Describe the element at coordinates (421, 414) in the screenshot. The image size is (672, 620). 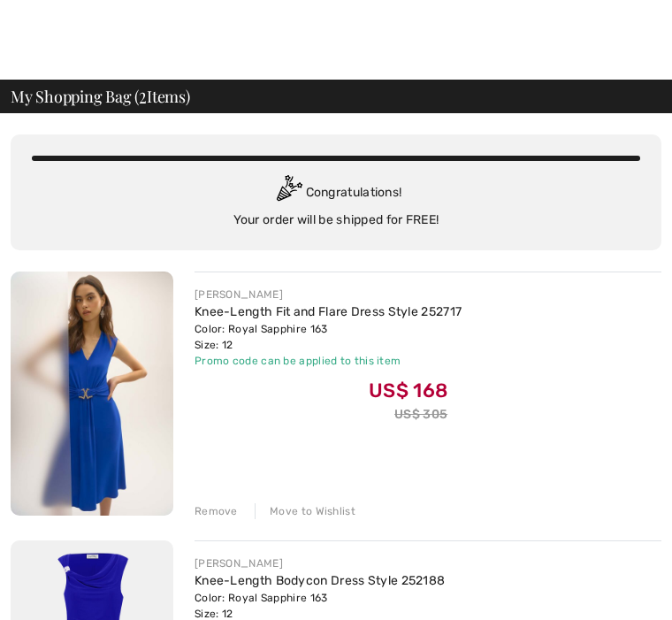
I see `s: US$ 305` at that location.